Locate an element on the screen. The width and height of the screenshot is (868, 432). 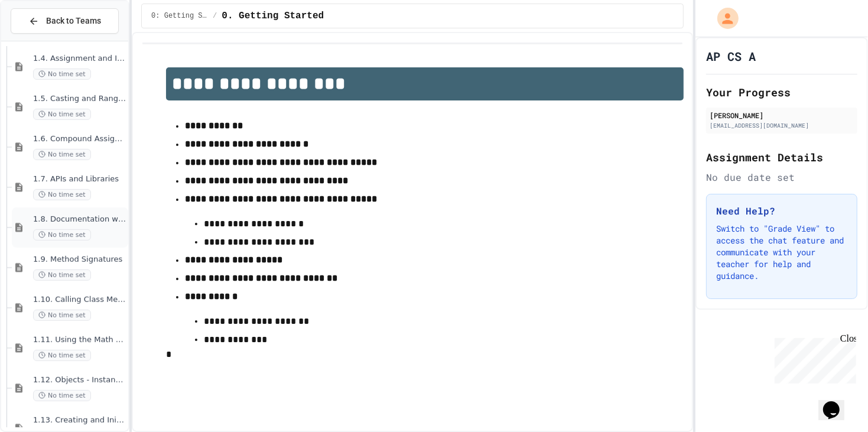
span: 1.6. Compound Assignment Operators is located at coordinates (79, 139).